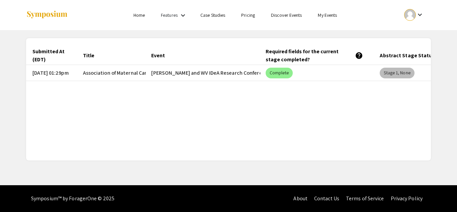 This screenshot has height=212, width=457. Describe the element at coordinates (169, 15) in the screenshot. I see `a: Features` at that location.